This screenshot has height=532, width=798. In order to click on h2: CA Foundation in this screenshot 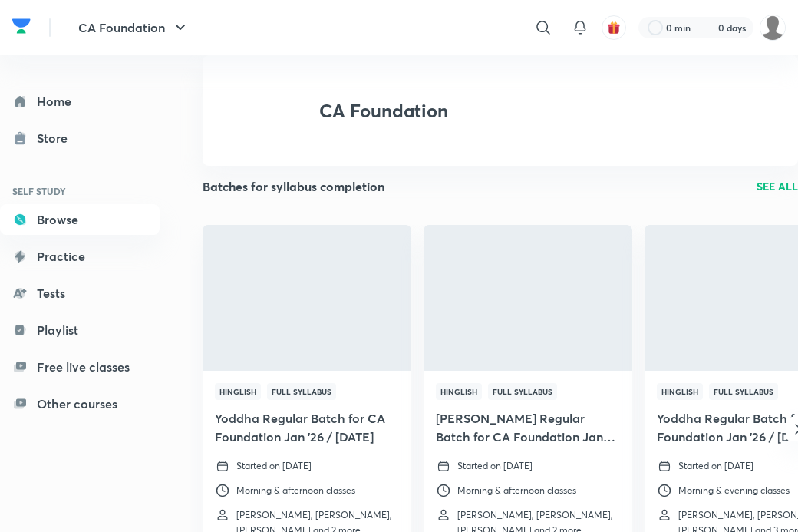, I will do `click(384, 110)`.